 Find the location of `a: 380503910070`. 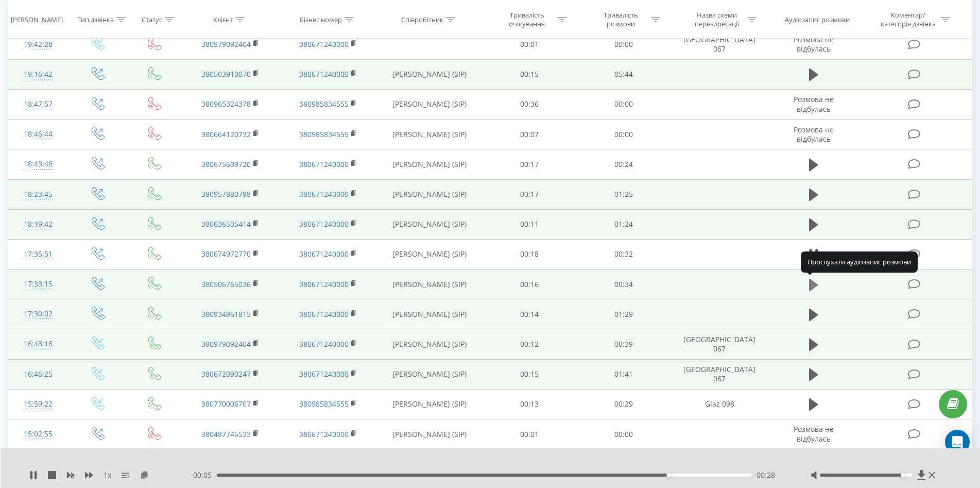

a: 380503910070 is located at coordinates (226, 74).